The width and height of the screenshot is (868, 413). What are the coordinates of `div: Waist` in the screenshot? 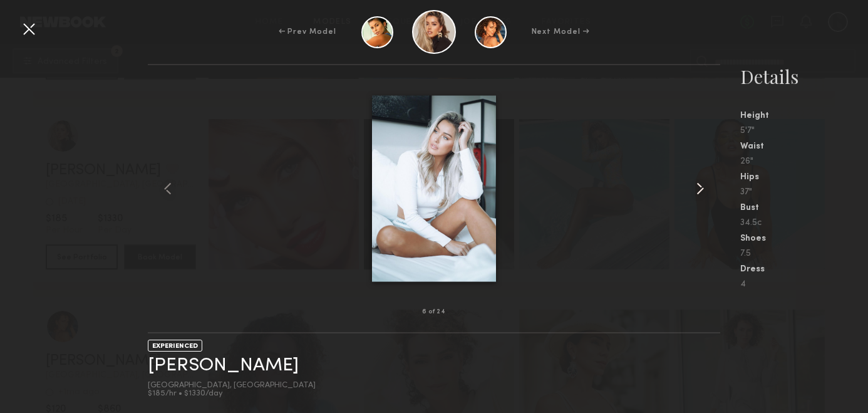 It's located at (804, 146).